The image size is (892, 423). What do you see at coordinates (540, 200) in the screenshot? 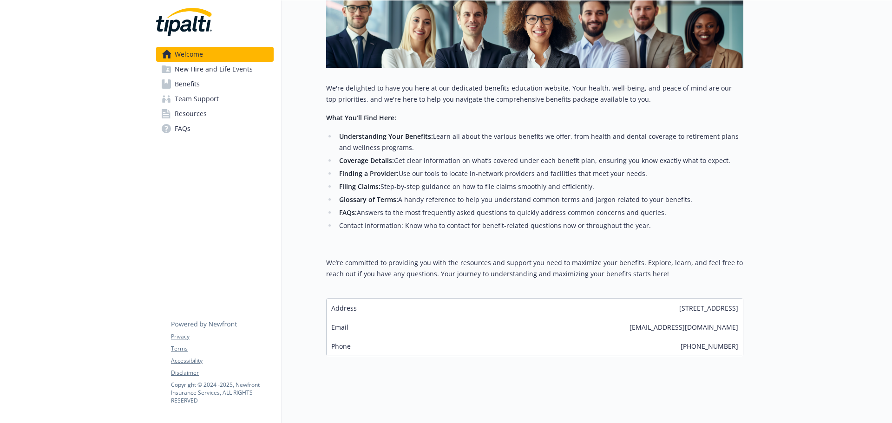
I see `li: A handy reference to help you understand common terms and jargon related to your benefits.` at bounding box center [540, 200].